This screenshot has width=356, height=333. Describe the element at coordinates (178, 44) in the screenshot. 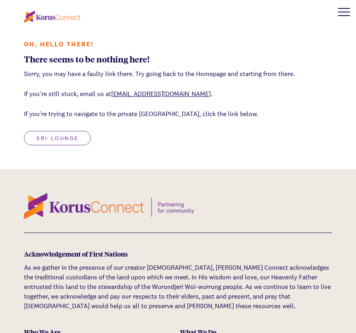

I see `h1: Oh, Hello There!` at that location.